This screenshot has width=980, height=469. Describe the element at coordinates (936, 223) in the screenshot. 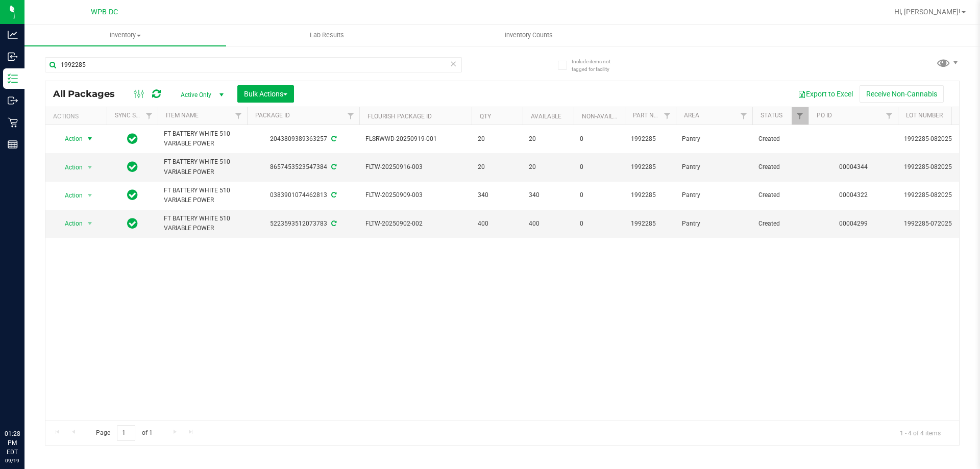

I see `span: 1992285-072025` at that location.